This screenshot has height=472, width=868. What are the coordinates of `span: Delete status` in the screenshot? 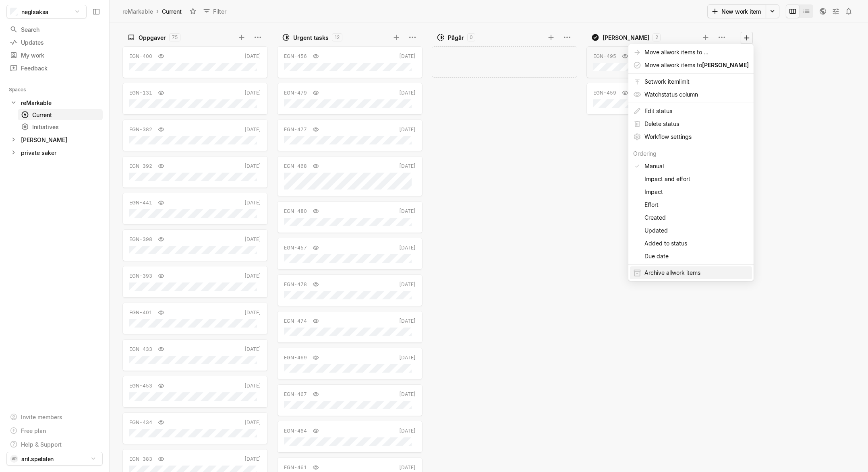 It's located at (696, 124).